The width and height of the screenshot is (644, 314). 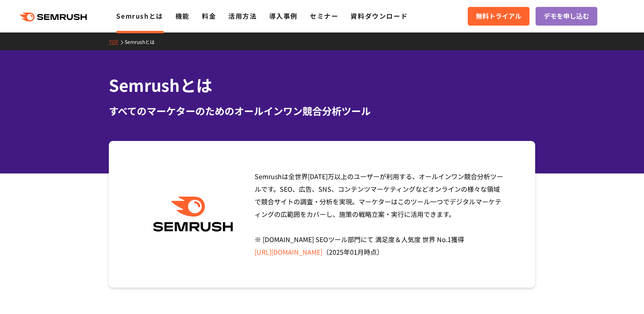 I want to click on span: 無料トライアル, so click(x=498, y=16).